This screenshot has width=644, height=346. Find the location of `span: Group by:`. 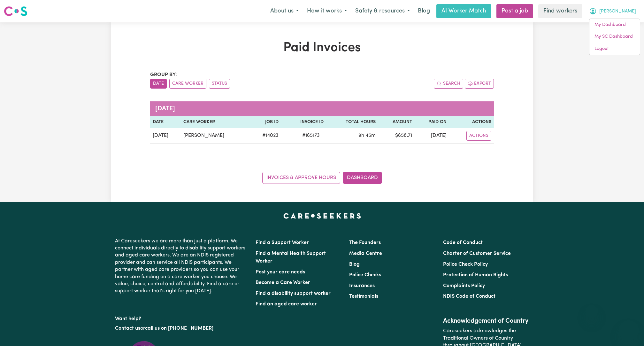

span: Group by: is located at coordinates (164, 75).